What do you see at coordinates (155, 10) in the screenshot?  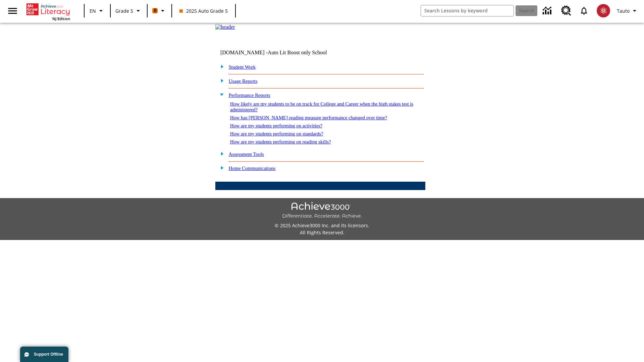 I see `span: B` at bounding box center [155, 10].